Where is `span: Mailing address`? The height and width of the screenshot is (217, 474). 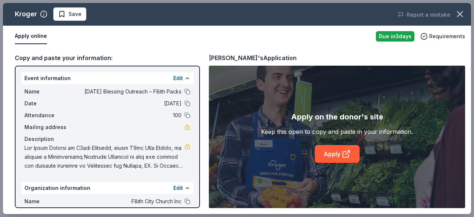
span: Mailing address is located at coordinates (49, 127).